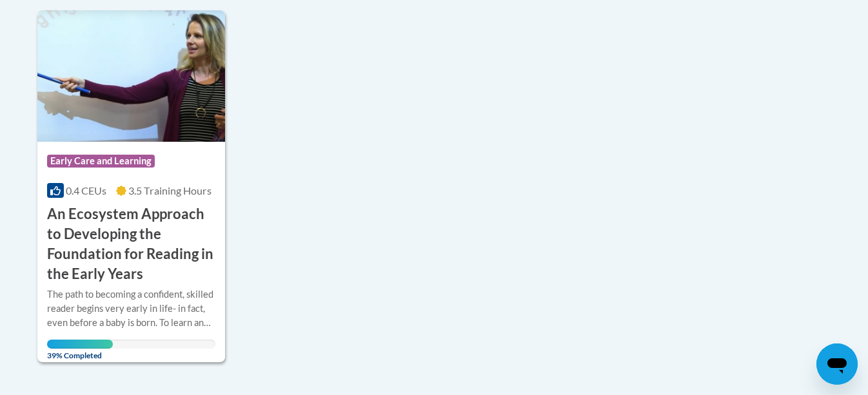  I want to click on span: 0.4 CEUs, so click(86, 190).